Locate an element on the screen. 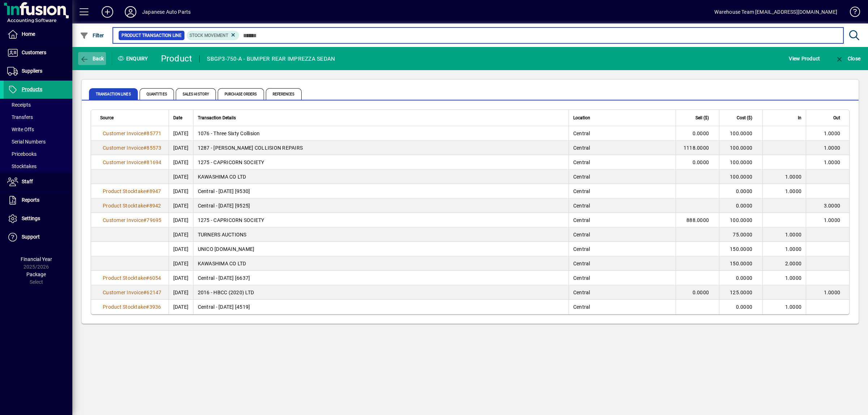 This screenshot has width=868, height=415. app-page-header-button: Close enquiry is located at coordinates (848, 59).